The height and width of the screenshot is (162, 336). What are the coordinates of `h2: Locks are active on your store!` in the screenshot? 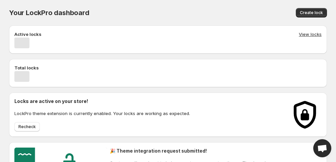 It's located at (102, 101).